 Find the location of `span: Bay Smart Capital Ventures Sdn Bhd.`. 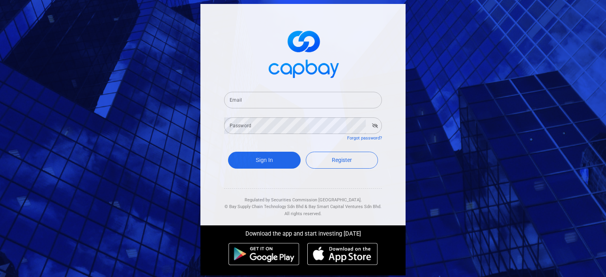

span: Bay Smart Capital Ventures Sdn Bhd. is located at coordinates (345, 207).